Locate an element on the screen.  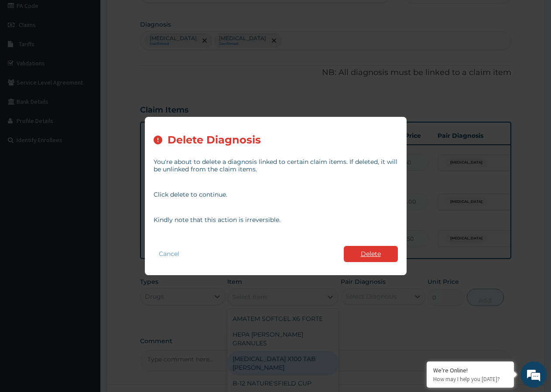
p: How may I help you today? is located at coordinates (470, 379).